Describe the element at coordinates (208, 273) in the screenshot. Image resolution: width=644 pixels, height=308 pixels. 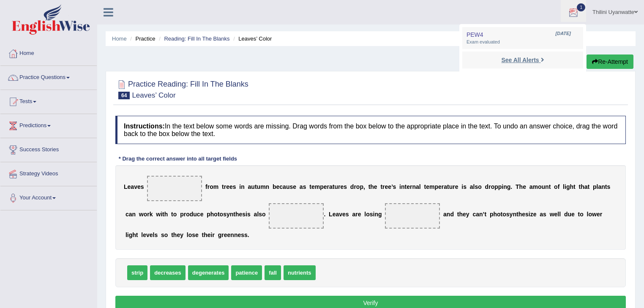
I see `span: degenerates` at that location.